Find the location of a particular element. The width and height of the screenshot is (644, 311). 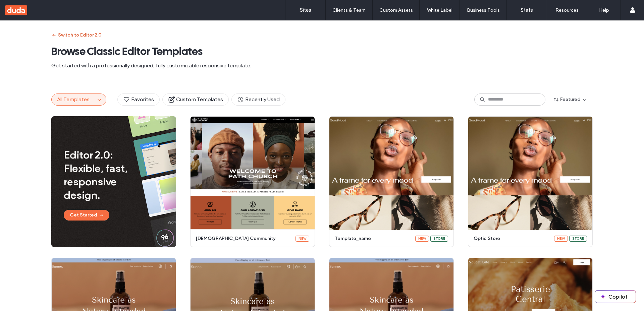

label: Resources is located at coordinates (567, 10).